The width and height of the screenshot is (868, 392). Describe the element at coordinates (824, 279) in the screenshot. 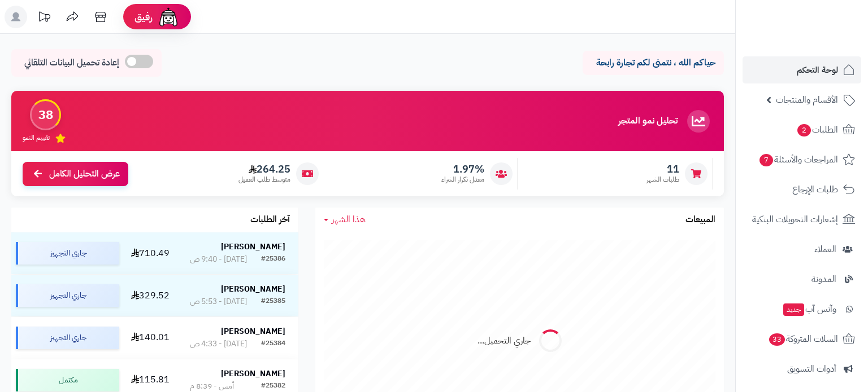

I see `span: المدونة` at that location.